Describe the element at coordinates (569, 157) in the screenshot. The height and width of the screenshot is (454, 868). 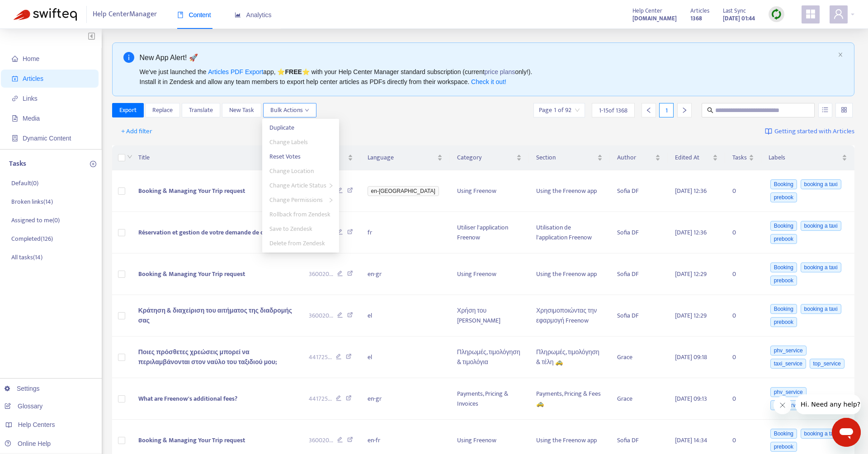
I see `th: Section` at that location.